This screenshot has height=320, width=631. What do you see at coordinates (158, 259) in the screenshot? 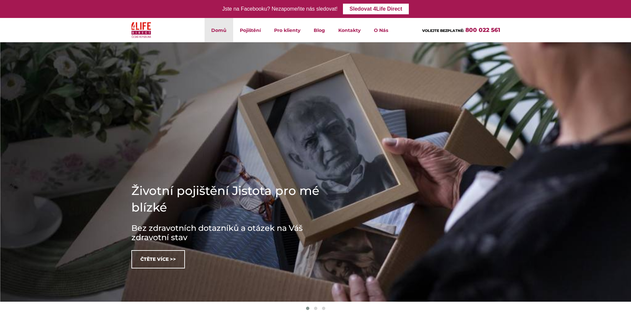
I see `a: Čtěte více >>` at bounding box center [158, 259].